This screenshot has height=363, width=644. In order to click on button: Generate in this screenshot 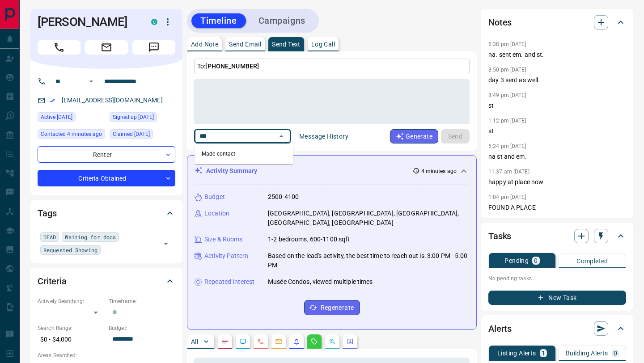, I will do `click(414, 136)`.